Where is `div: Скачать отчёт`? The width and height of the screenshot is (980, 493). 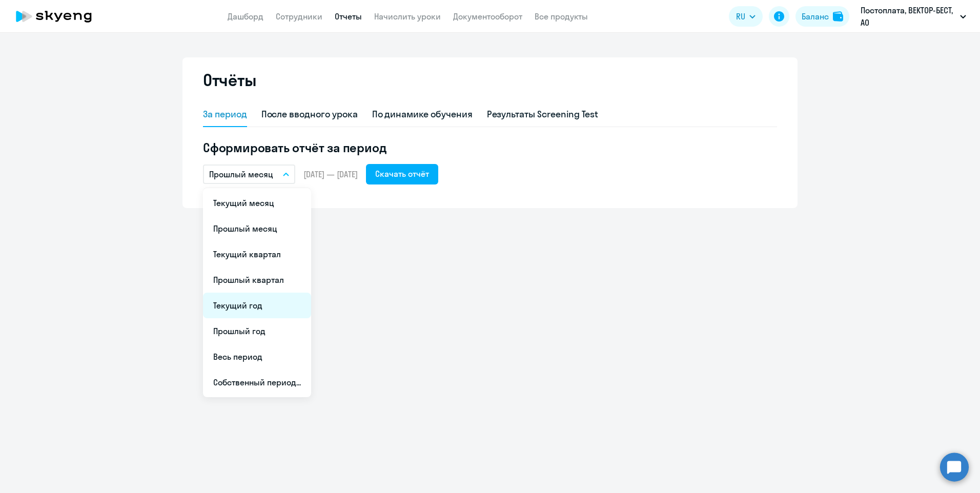 div: Скачать отчёт is located at coordinates (402, 173).